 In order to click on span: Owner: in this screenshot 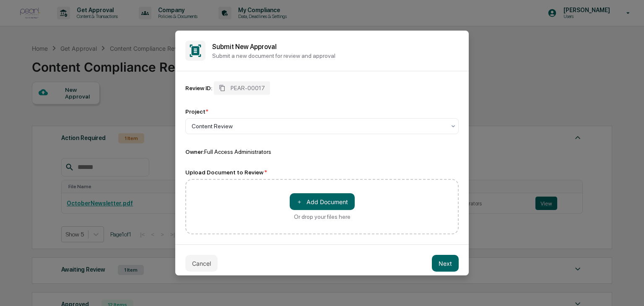, I will do `click(195, 152)`.